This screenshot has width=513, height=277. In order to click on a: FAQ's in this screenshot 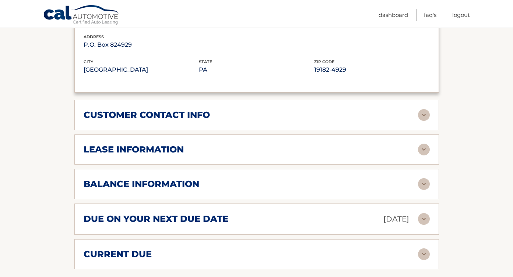, I will do `click(430, 15)`.